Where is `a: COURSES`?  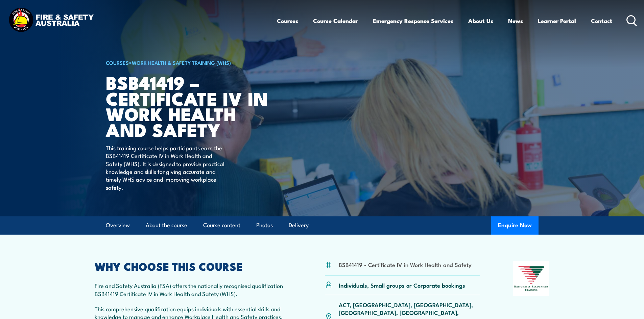
a: COURSES is located at coordinates (117, 62).